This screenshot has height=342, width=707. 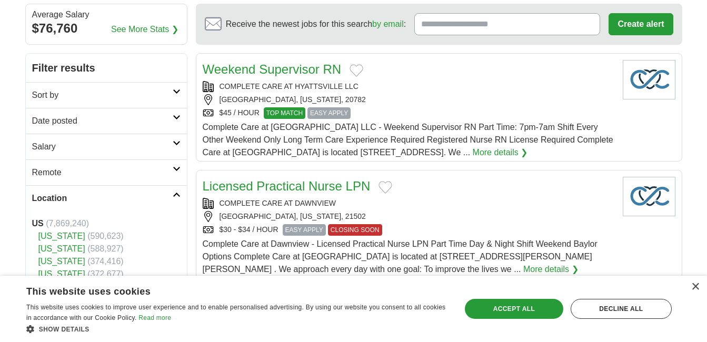 What do you see at coordinates (106, 95) in the screenshot?
I see `a: Sort by` at bounding box center [106, 95].